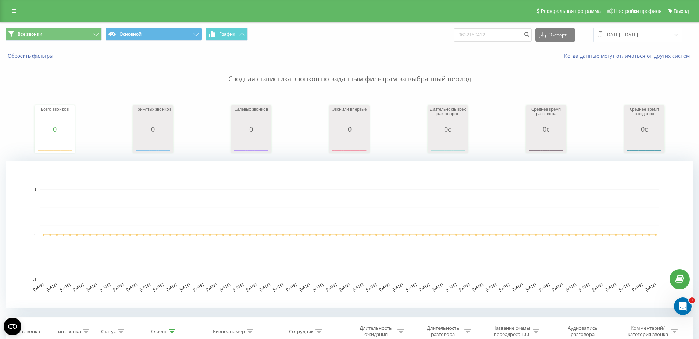 Image resolution: width=699 pixels, height=339 pixels. I want to click on div: Принятых звонков, so click(153, 116).